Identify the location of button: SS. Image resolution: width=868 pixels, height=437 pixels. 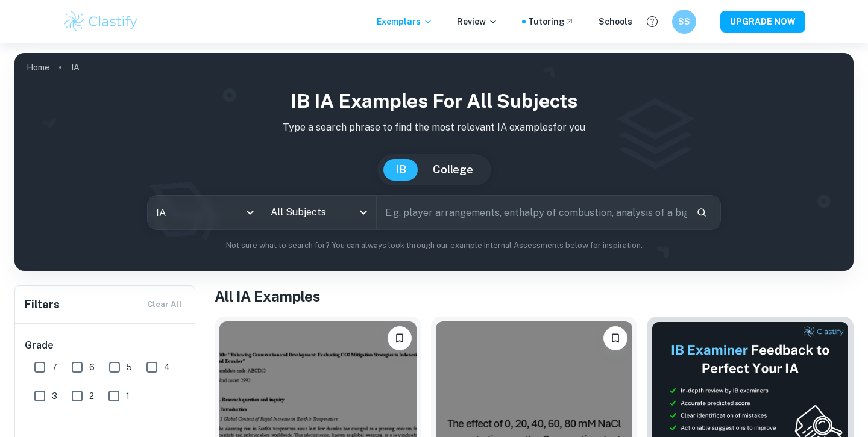
(684, 21).